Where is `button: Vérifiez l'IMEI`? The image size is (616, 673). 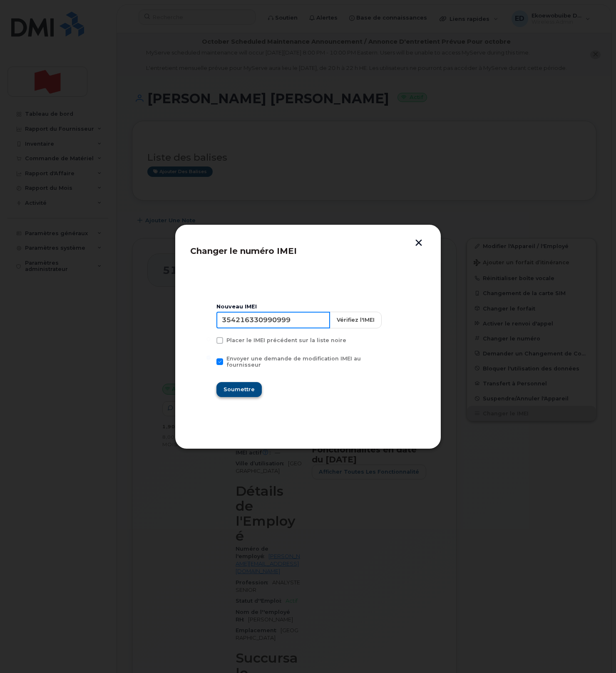
button: Vérifiez l'IMEI is located at coordinates (355, 320).